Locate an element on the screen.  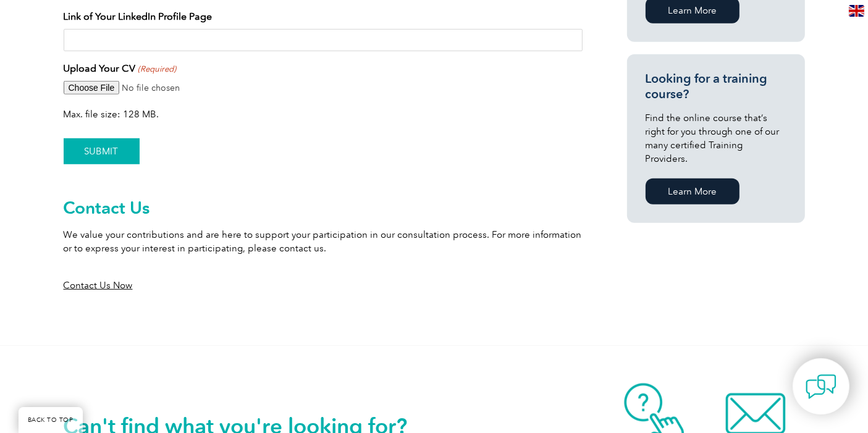
label: Link of Your LinkedIn Profile Page is located at coordinates (138, 17).